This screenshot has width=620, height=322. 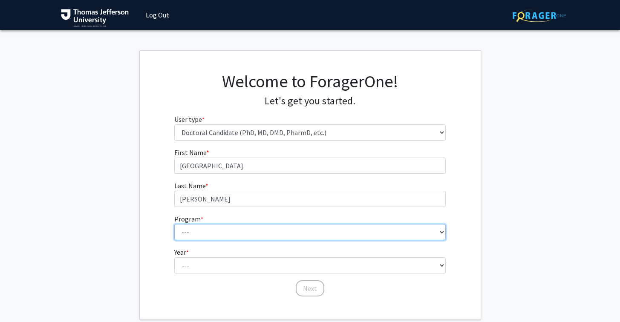 What do you see at coordinates (310, 81) in the screenshot?
I see `h1: Welcome to ForagerOne!` at bounding box center [310, 81].